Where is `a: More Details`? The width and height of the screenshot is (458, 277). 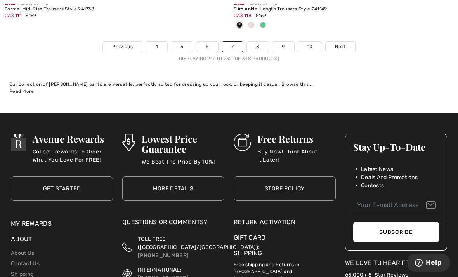 a: More Details is located at coordinates (173, 188).